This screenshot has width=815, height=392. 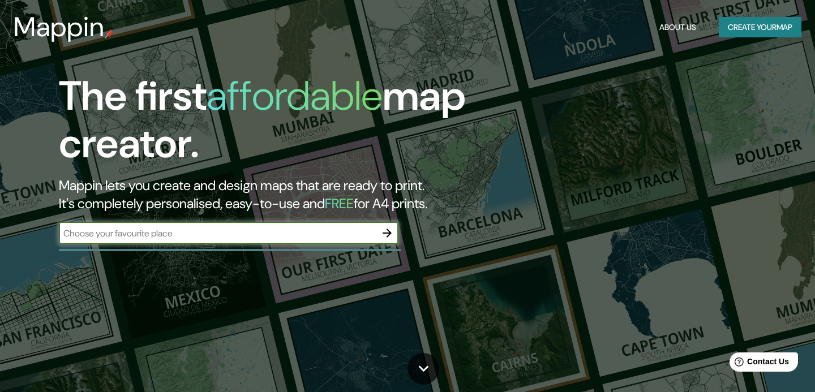 What do you see at coordinates (217, 233) in the screenshot?
I see `input: Choose your favourite place` at bounding box center [217, 233].